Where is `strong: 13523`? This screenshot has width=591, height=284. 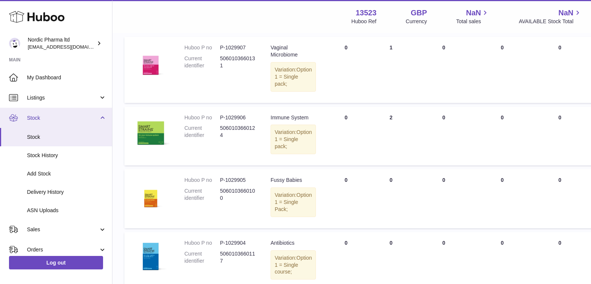 strong: 13523 is located at coordinates (366, 13).